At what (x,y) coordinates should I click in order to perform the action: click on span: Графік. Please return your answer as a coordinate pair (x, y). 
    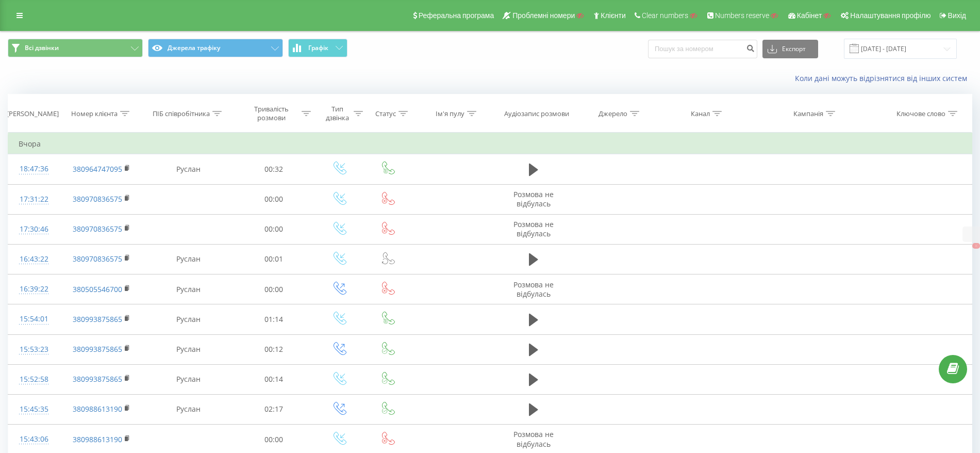
    Looking at the image, I should click on (318, 48).